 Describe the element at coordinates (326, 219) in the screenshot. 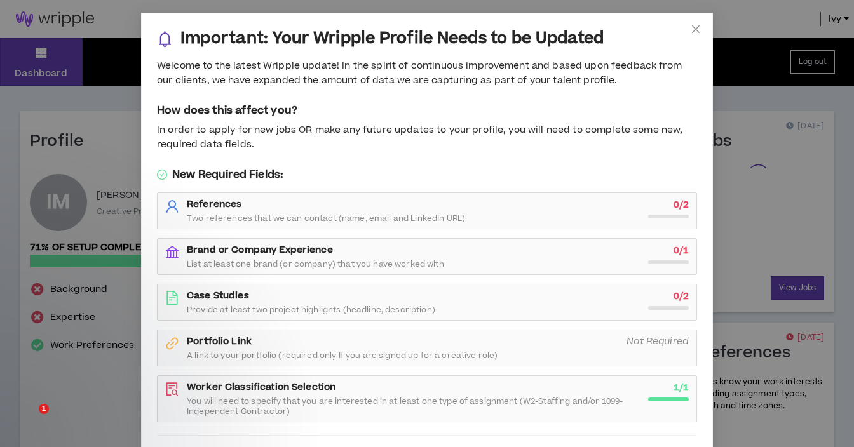

I see `span: Two references that we can contact (name, email and LinkedIn URL)` at that location.